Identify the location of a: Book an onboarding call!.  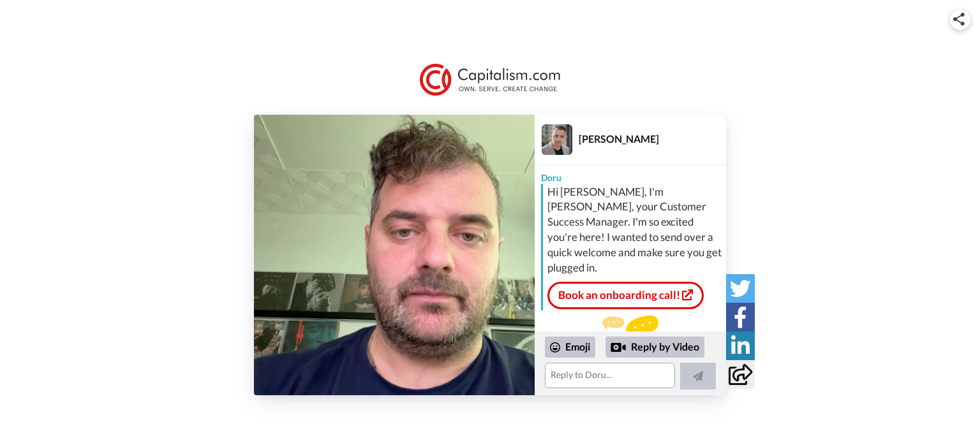
(625, 295).